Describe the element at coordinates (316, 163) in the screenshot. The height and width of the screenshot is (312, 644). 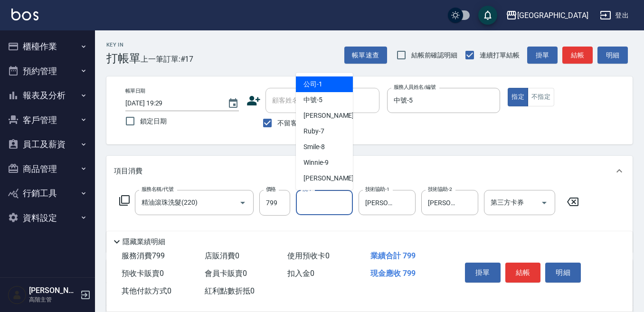
I see `span: Winnie -9` at that location.